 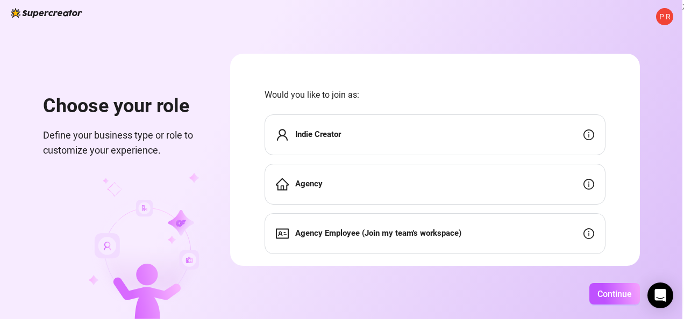 What do you see at coordinates (660, 296) in the screenshot?
I see `div: Open Intercom Messenger` at bounding box center [660, 296].